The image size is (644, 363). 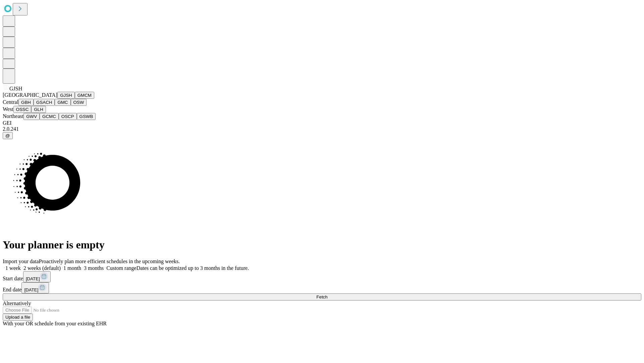 What do you see at coordinates (68, 116) in the screenshot?
I see `button: OSCP` at bounding box center [68, 116].